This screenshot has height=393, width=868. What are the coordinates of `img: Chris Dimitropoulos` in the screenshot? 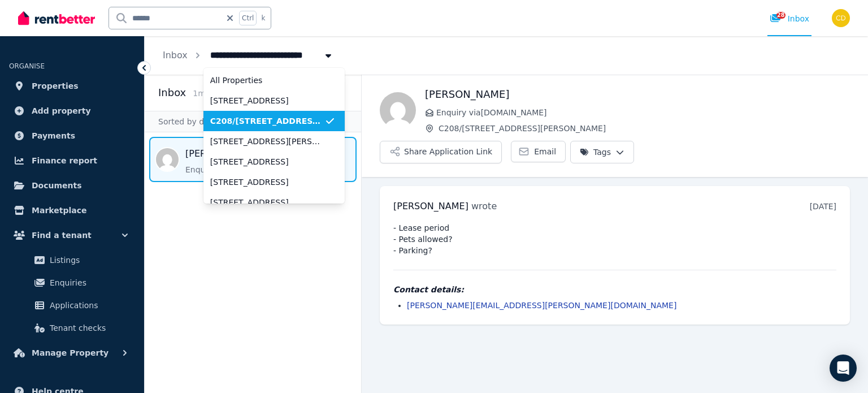 It's located at (841, 18).